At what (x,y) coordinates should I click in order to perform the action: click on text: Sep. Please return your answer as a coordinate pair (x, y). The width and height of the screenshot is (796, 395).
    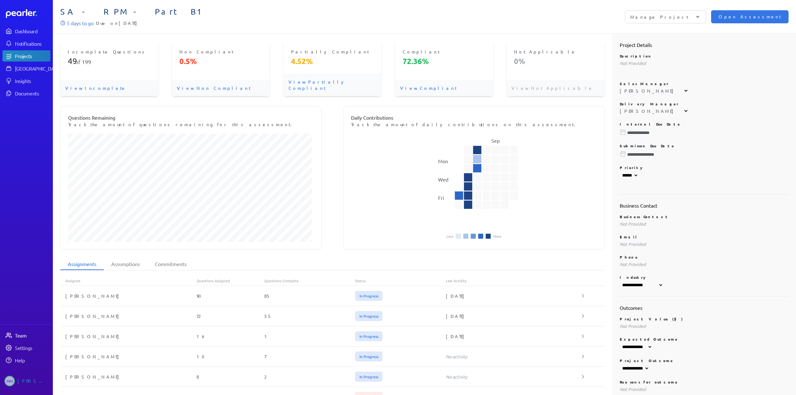
    Looking at the image, I should click on (495, 140).